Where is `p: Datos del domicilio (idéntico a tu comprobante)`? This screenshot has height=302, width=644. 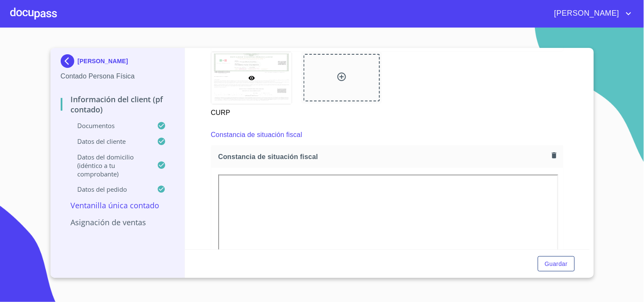 p: Datos del domicilio (idéntico a tu comprobante) is located at coordinates (109, 166).